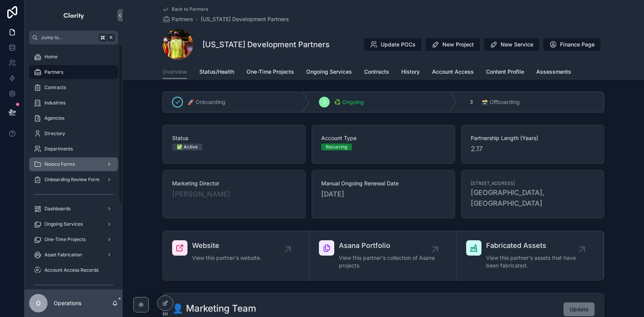 The height and width of the screenshot is (317, 644). I want to click on button: Update POCs, so click(392, 44).